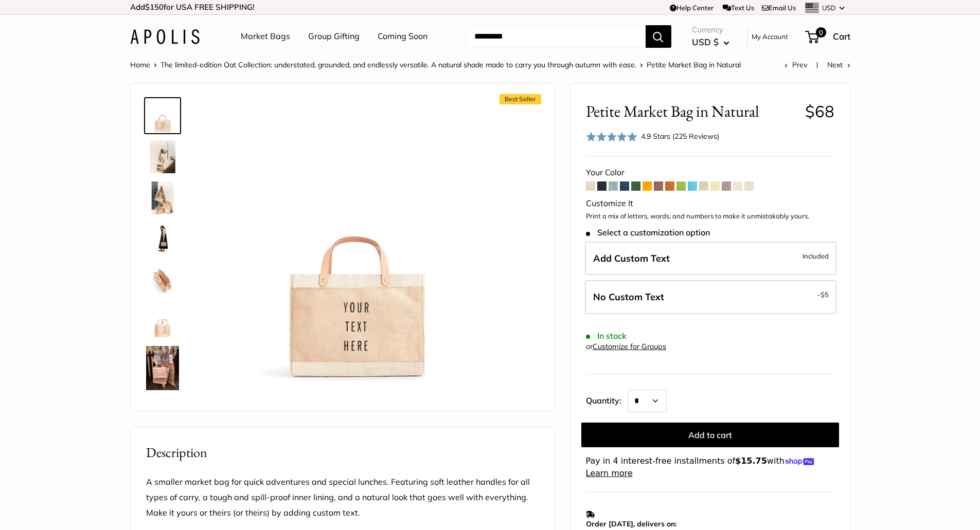  What do you see at coordinates (520, 99) in the screenshot?
I see `span: Best Seller` at bounding box center [520, 99].